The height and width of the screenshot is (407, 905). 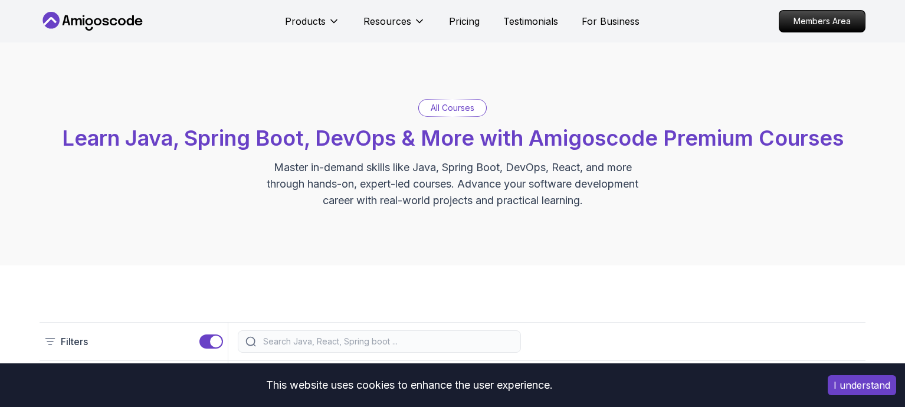 What do you see at coordinates (611, 21) in the screenshot?
I see `a: For Business` at bounding box center [611, 21].